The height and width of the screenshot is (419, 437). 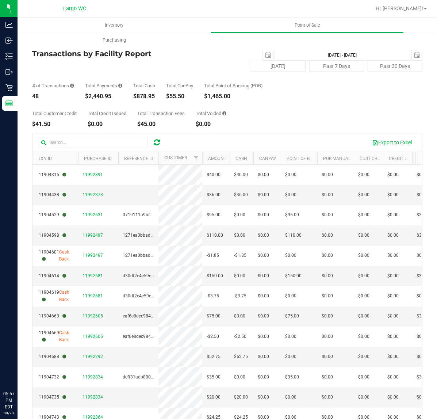 I want to click on span: $52.75, so click(x=241, y=357).